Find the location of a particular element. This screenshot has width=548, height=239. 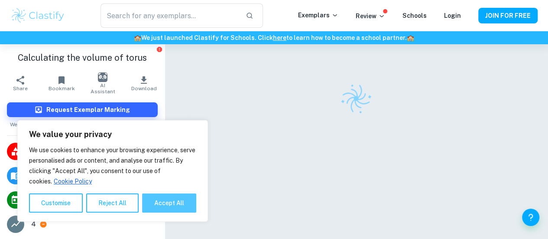

a: Schools is located at coordinates (415, 16).